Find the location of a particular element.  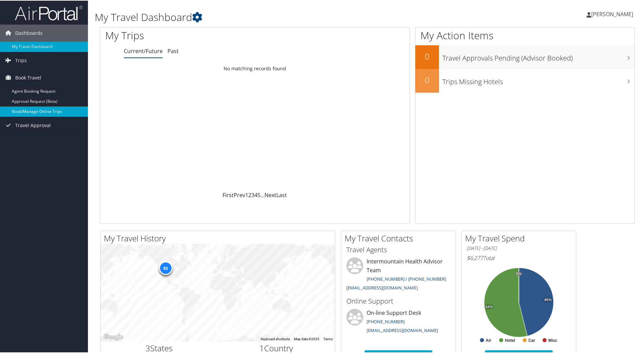

span: Book Travel is located at coordinates (28, 77).